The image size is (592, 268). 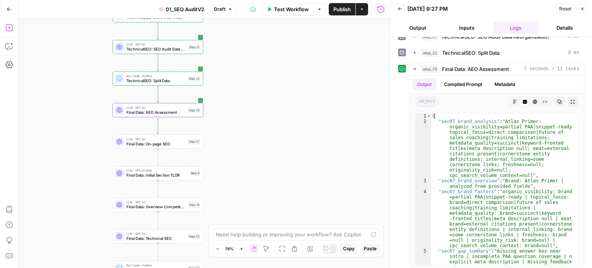 I want to click on div: LLM · GPT-4.1Final Data: Overview Competitor AnalysisStep 15, so click(x=158, y=205).